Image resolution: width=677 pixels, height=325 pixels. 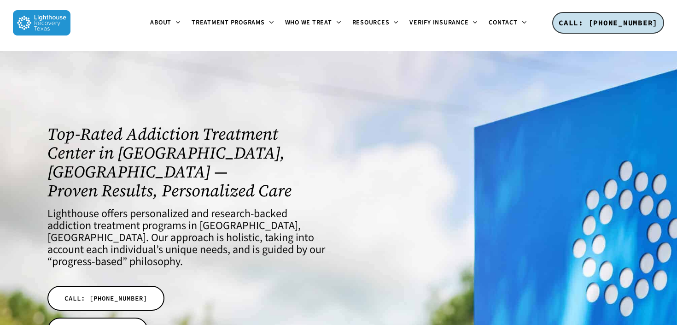 What do you see at coordinates (41, 23) in the screenshot?
I see `img: Lighthouse Recovery Texas` at bounding box center [41, 23].